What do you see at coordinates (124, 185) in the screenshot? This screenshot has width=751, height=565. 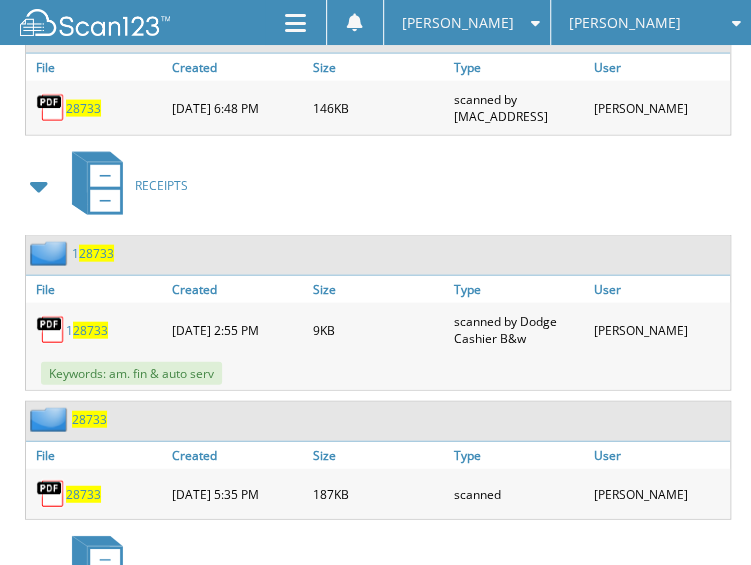 I see `a: RECEIPTS` at bounding box center [124, 185].